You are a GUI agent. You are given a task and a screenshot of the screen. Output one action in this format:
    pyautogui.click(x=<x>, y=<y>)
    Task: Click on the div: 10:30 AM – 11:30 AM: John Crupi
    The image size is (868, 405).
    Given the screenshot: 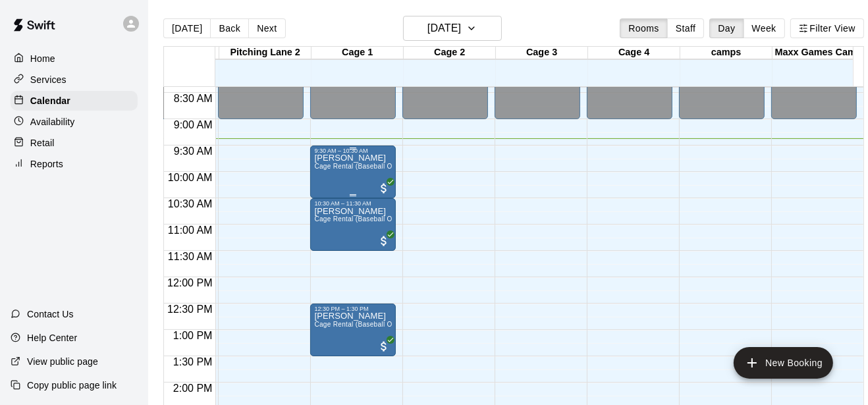 What is the action you would take?
    pyautogui.click(x=353, y=225)
    